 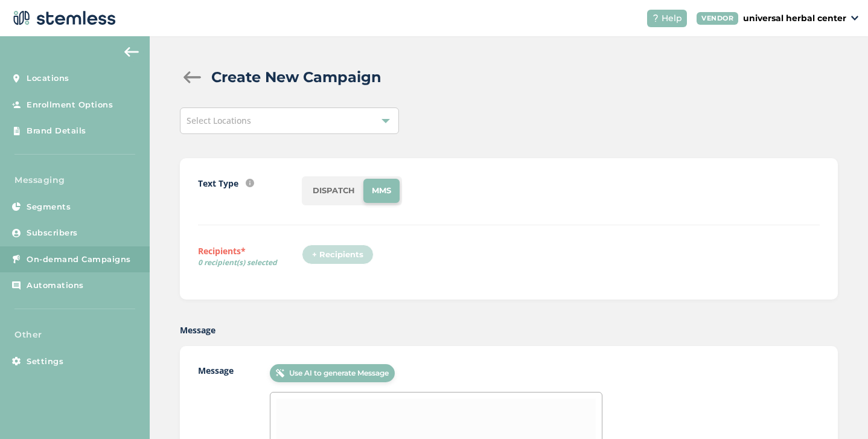 What do you see at coordinates (671, 18) in the screenshot?
I see `span: Help` at bounding box center [671, 18].